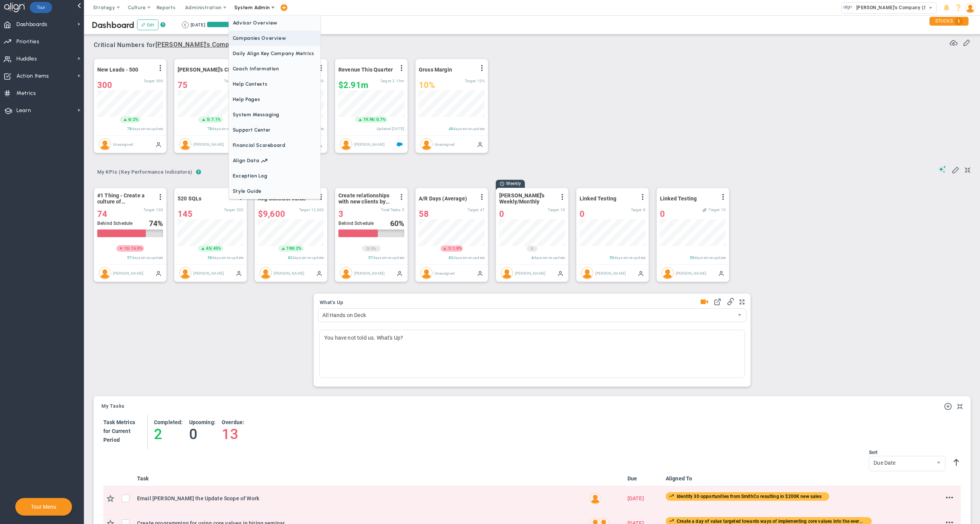 This screenshot has height=524, width=980. Describe the element at coordinates (332, 302) in the screenshot. I see `span: What's Up` at that location.